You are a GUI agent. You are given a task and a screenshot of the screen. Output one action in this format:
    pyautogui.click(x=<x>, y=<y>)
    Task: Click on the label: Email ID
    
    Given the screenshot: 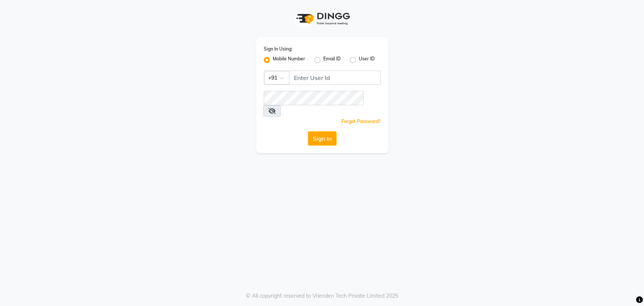 What is the action you would take?
    pyautogui.click(x=332, y=60)
    